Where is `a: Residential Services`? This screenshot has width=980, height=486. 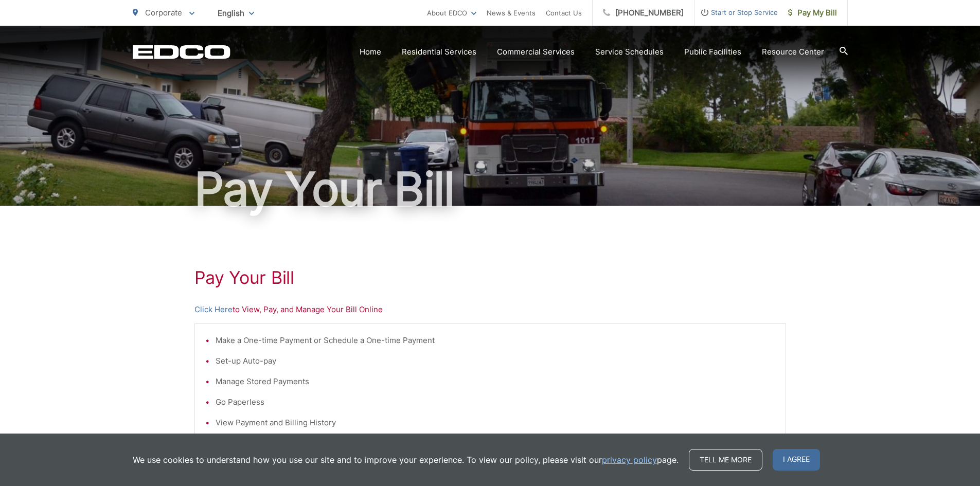 a: Residential Services is located at coordinates (439, 52).